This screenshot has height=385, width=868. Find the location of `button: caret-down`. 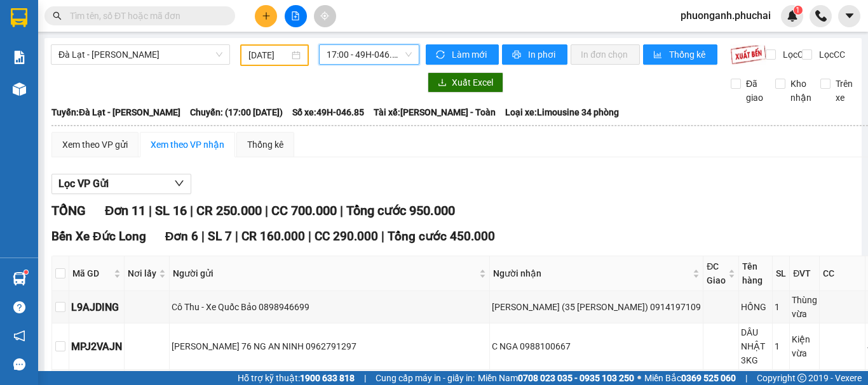

button: caret-down is located at coordinates (849, 16).